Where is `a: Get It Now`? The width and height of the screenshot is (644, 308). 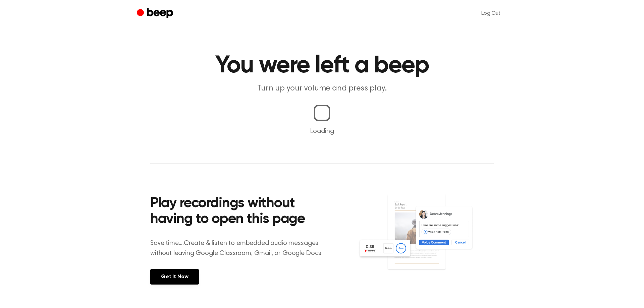
a: Get It Now is located at coordinates (175, 277).